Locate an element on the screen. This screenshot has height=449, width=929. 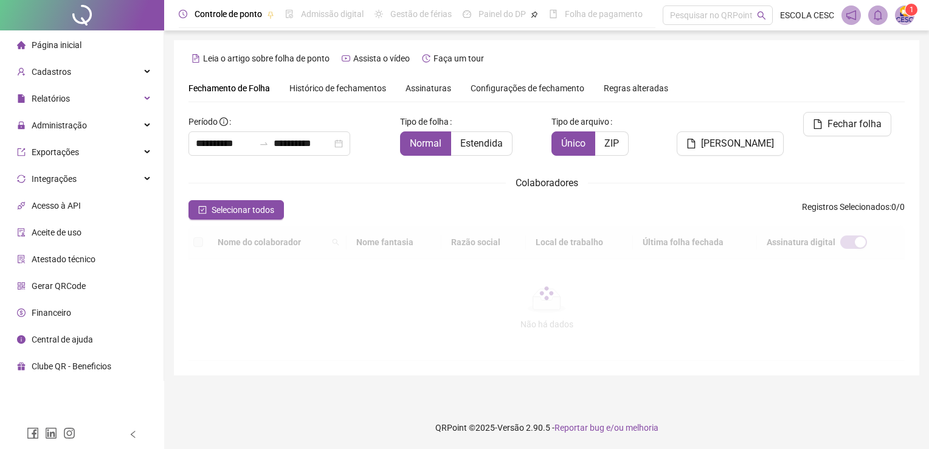
span: Tipo de arquivo is located at coordinates (580, 122).